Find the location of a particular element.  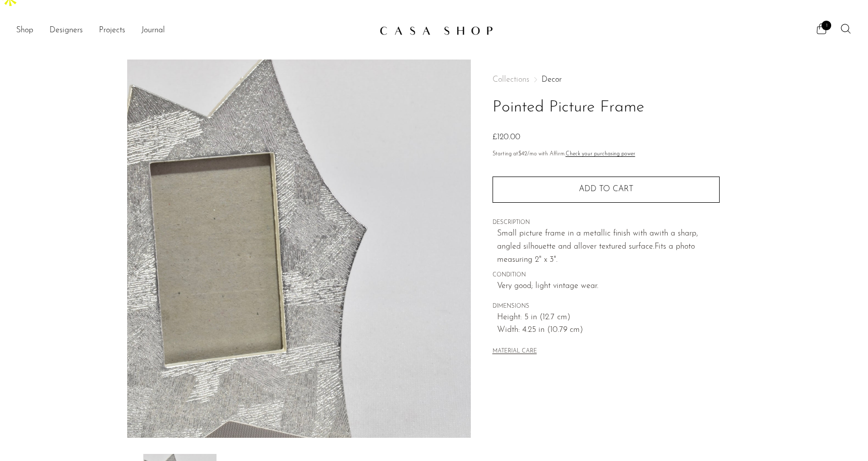

p: Small picture frame in a metallic finish with a with a sharp, angled silhouette and allover textu... is located at coordinates (608, 247).